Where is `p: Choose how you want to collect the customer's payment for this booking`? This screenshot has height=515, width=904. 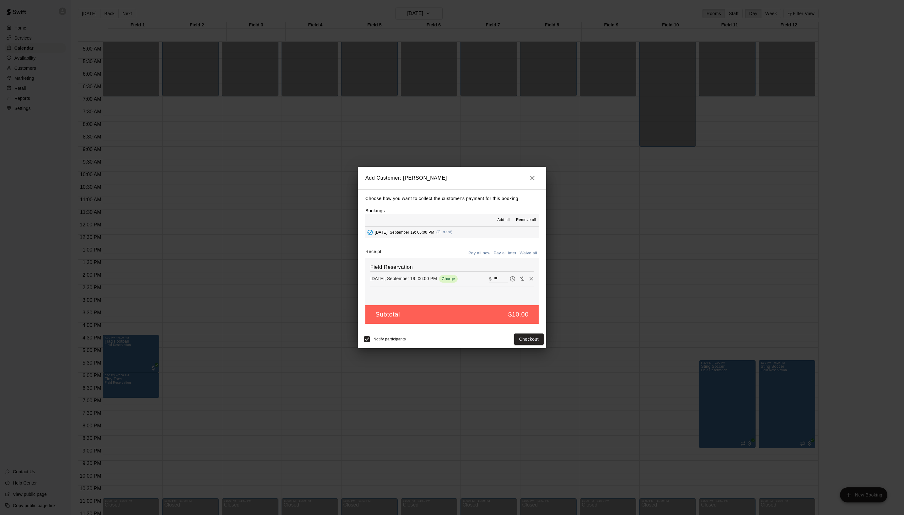 p: Choose how you want to collect the customer's payment for this booking is located at coordinates (452, 198).